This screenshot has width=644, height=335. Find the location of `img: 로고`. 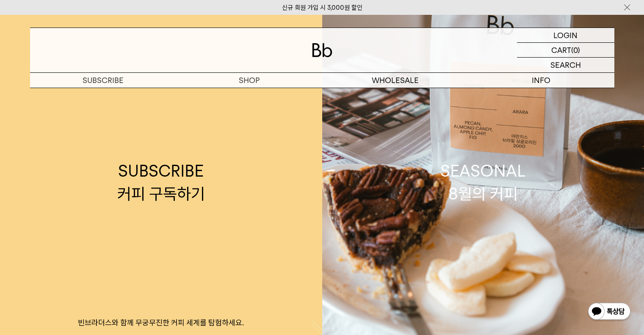

img: 로고 is located at coordinates (322, 50).